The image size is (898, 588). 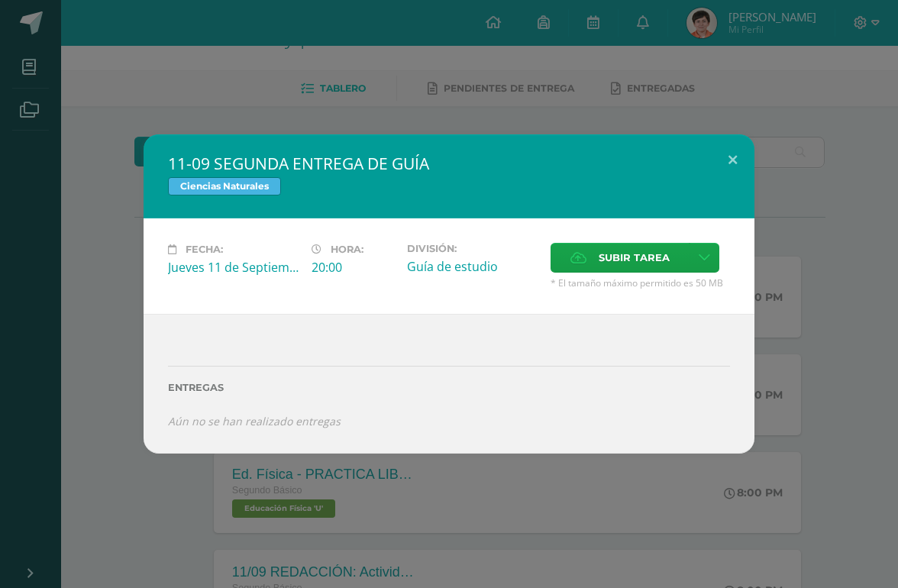 What do you see at coordinates (352, 267) in the screenshot?
I see `div: 20:00` at bounding box center [352, 267].